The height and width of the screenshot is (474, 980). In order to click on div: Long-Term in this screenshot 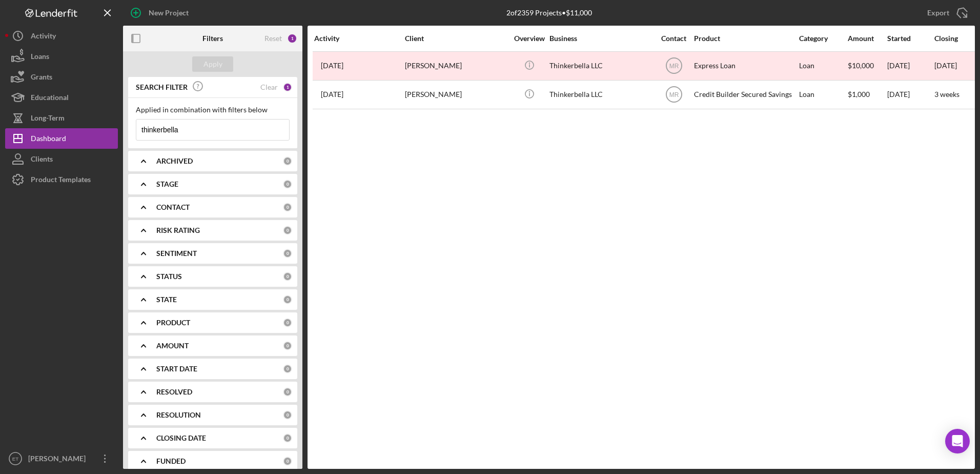, I will do `click(48, 119)`.